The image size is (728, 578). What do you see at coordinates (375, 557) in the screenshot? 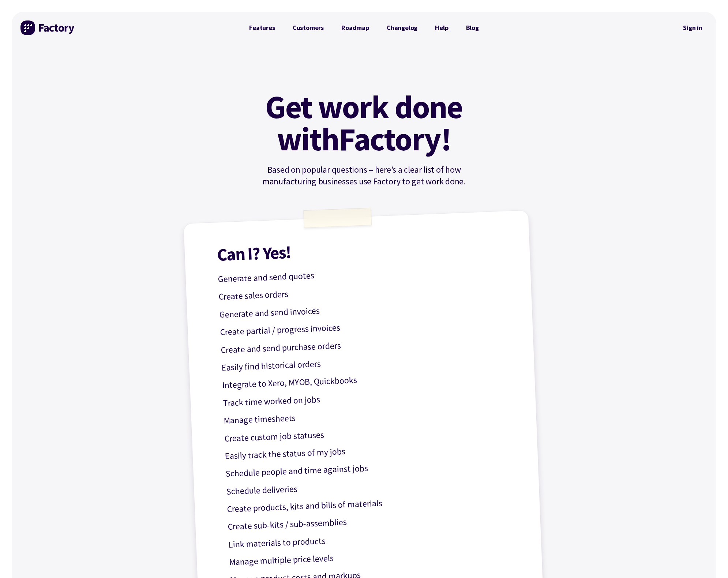
I see `p: Manage multiple price levels` at bounding box center [375, 557].